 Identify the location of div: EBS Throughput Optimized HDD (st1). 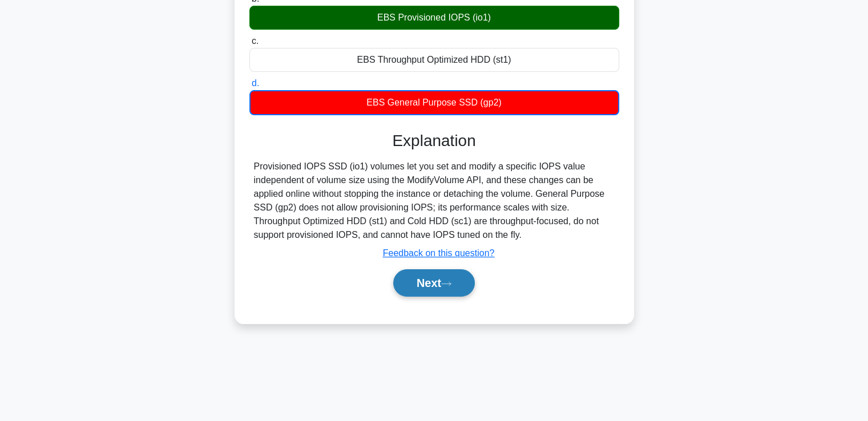
(434, 60).